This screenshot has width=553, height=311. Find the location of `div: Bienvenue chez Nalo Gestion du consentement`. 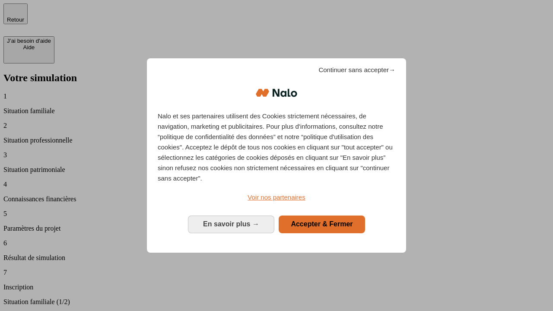

div: Bienvenue chez Nalo Gestion du consentement is located at coordinates (277, 155).